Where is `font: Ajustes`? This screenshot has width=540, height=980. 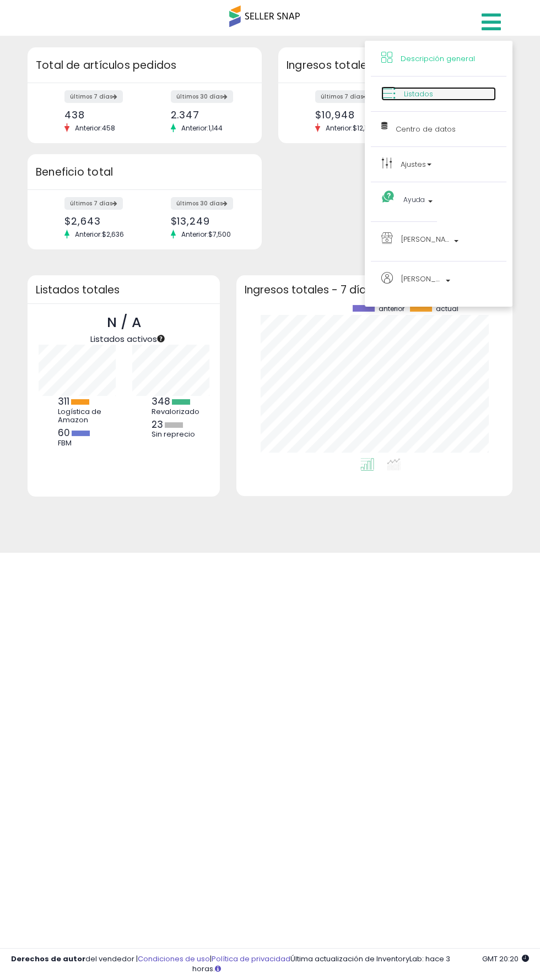 font: Ajustes is located at coordinates (413, 164).